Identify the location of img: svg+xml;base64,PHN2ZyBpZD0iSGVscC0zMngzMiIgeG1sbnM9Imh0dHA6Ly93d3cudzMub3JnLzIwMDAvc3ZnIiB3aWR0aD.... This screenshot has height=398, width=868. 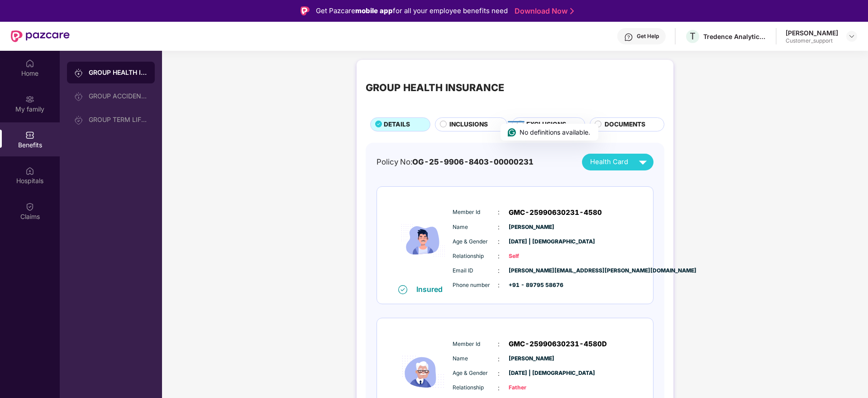
(629, 37).